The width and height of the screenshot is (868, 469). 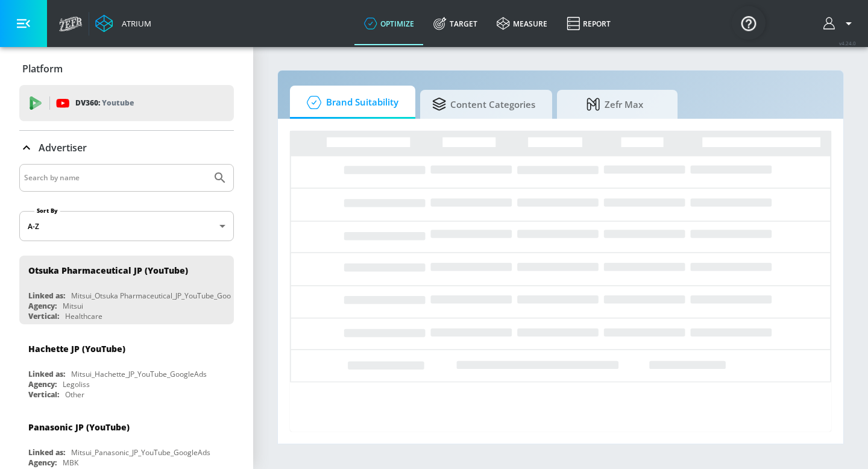 I want to click on a: Target, so click(x=455, y=23).